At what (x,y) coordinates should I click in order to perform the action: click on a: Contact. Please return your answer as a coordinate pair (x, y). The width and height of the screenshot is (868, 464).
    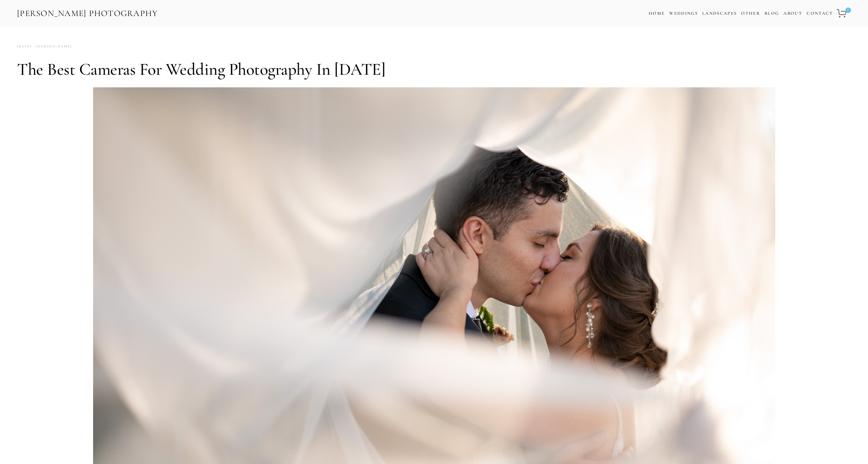
    Looking at the image, I should click on (819, 13).